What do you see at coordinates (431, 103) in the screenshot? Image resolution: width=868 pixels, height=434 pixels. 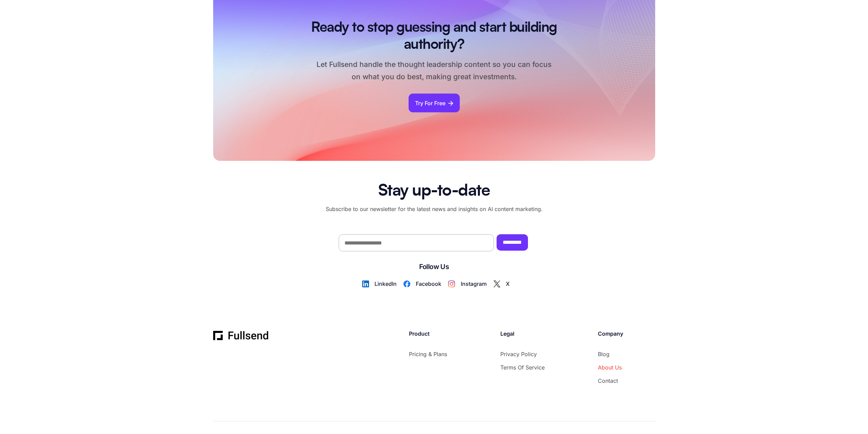 I see `div: Try For Free` at bounding box center [431, 103].